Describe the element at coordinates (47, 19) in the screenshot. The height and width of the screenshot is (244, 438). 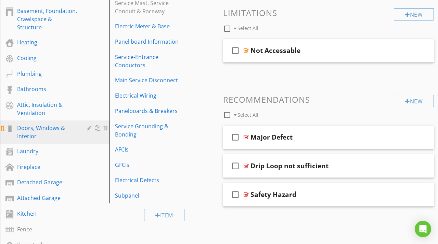
I see `div: Basement, Foundation, Crawlspace & Structure` at that location.